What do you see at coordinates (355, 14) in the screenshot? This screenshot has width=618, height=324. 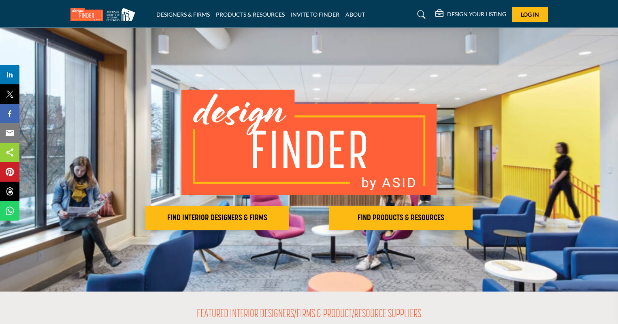 I see `a: ABOUT` at bounding box center [355, 14].